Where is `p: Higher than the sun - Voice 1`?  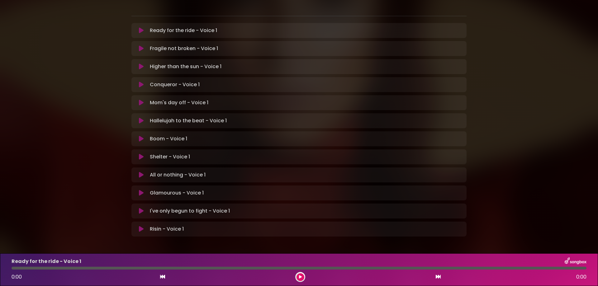
p: Higher than the sun - Voice 1 is located at coordinates (186, 67).